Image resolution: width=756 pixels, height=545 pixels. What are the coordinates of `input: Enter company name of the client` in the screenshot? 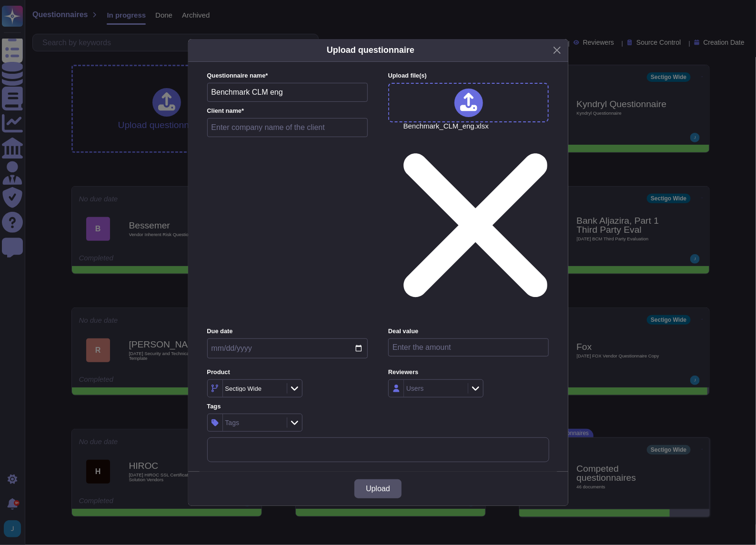 It's located at (288, 128).